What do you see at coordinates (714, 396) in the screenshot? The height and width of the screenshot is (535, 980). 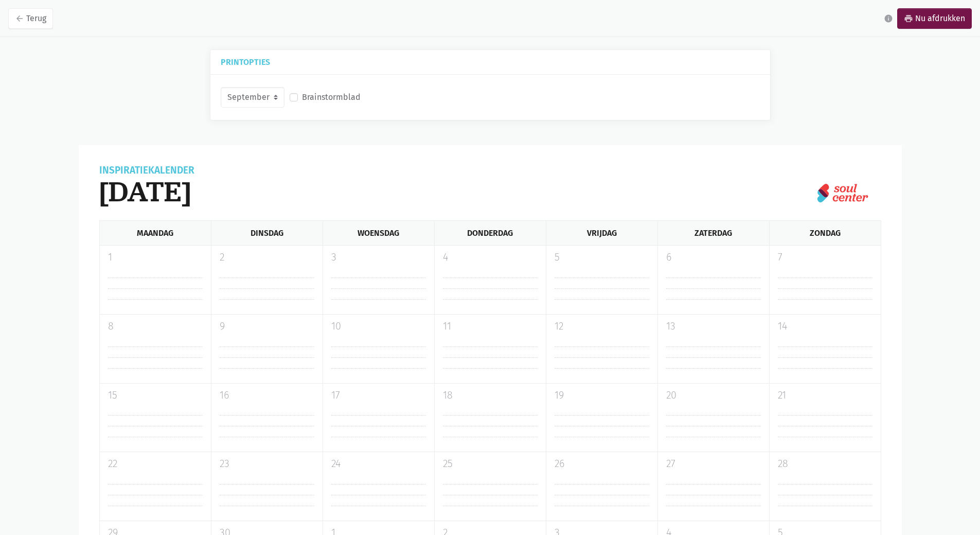 I see `p: 20` at bounding box center [714, 396].